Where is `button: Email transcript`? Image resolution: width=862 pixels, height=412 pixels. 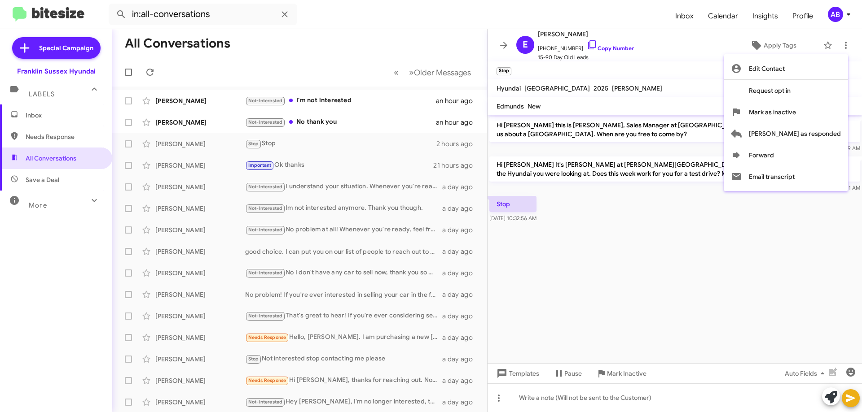 button: Email transcript is located at coordinates (785, 177).